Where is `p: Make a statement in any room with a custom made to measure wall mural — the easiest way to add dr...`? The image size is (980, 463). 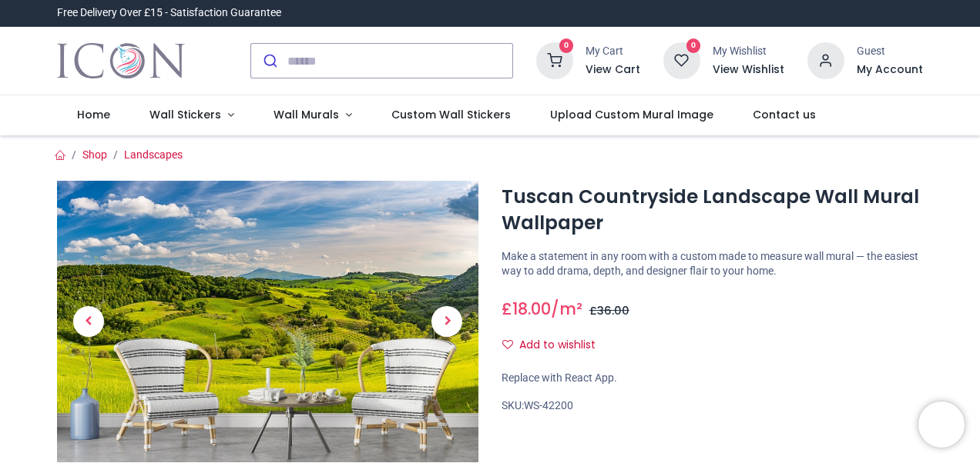
p: Make a statement in any room with a custom made to measure wall mural — the easiest way to add dr... is located at coordinates (712, 264).